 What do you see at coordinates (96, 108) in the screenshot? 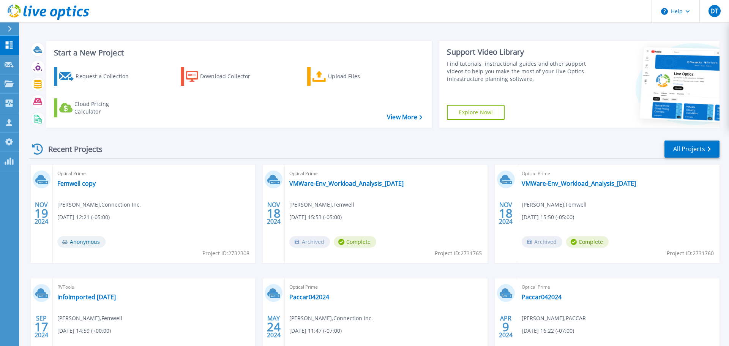
I see `a: Cloud Pricing Calculator` at bounding box center [96, 108].